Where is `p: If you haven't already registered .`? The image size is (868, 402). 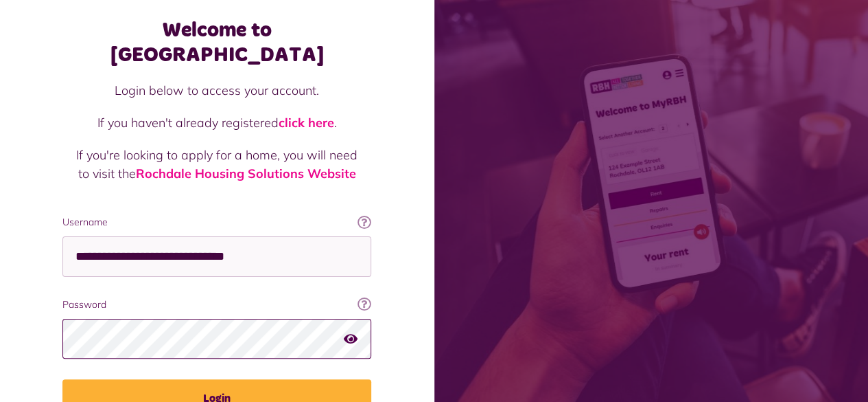
p: If you haven't already registered . is located at coordinates (217, 122).